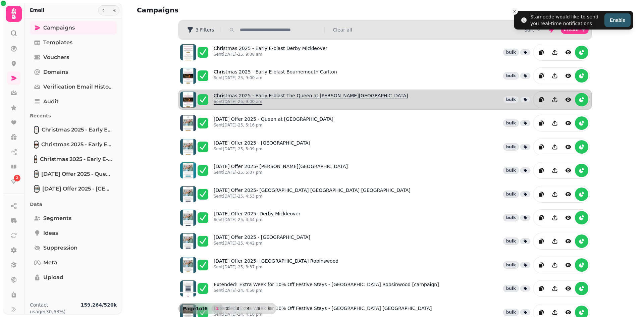 The width and height of the screenshot is (644, 317). Describe the element at coordinates (77, 145) in the screenshot. I see `span: Christmas 2025 - Early E-blast Bournemouth Carlton` at that location.